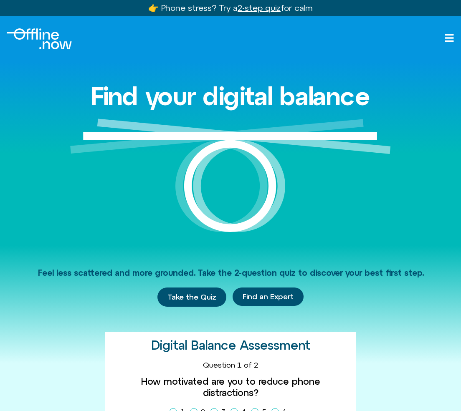 Image resolution: width=461 pixels, height=411 pixels. What do you see at coordinates (230, 8) in the screenshot?
I see `a: 👉 Phone stress? Try a2-step quizfor calm` at bounding box center [230, 8].